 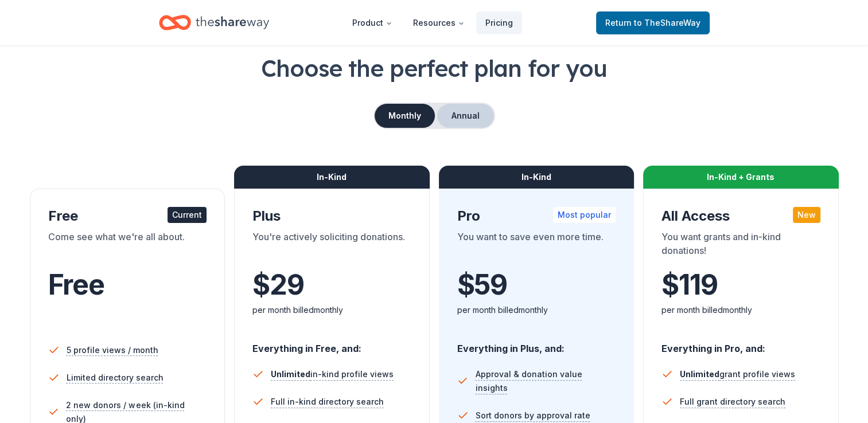 I want to click on span: Full grant directory search, so click(x=733, y=402).